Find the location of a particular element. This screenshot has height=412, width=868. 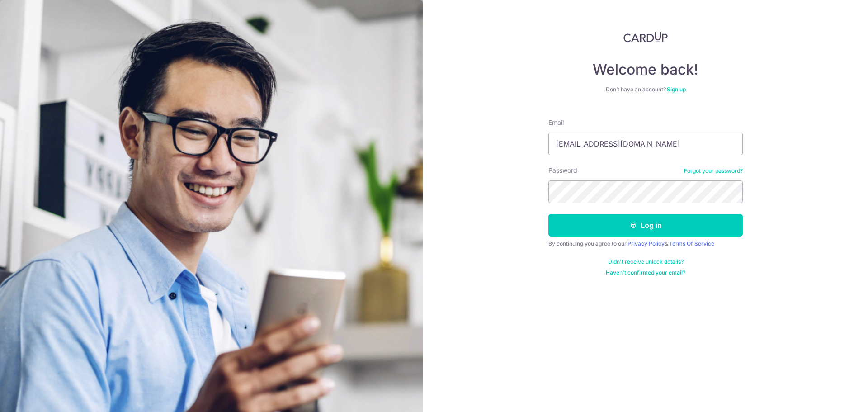

button: Log in is located at coordinates (645, 225).